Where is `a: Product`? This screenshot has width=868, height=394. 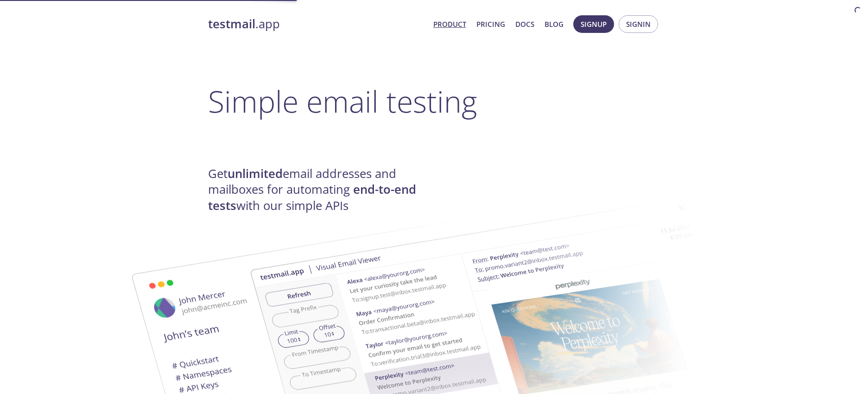
a: Product is located at coordinates (449, 24).